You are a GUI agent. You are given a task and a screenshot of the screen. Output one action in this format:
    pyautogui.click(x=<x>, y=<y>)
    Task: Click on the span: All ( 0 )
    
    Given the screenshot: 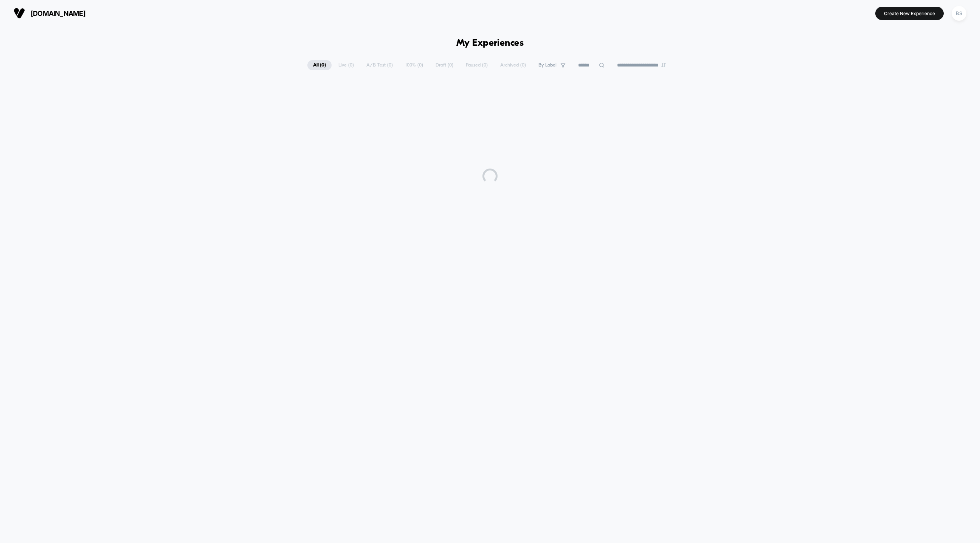 What is the action you would take?
    pyautogui.click(x=320, y=65)
    